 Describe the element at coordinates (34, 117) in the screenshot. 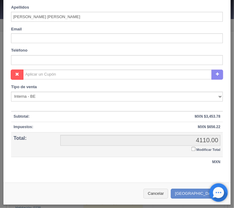

I see `th: Subtotal:` at that location.